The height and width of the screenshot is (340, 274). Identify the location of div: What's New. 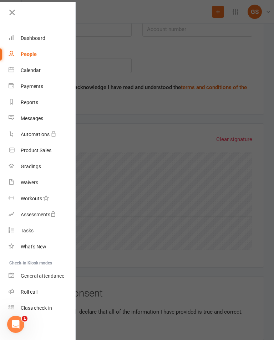
(34, 247).